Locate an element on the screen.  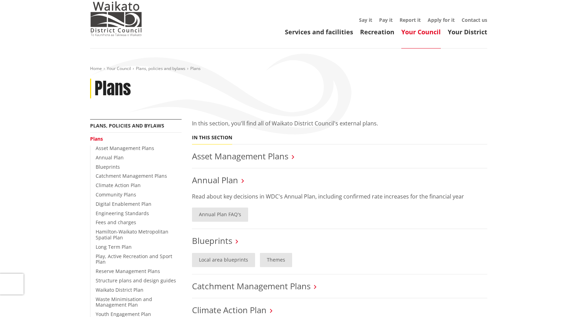
a: Recreation is located at coordinates (377, 32).